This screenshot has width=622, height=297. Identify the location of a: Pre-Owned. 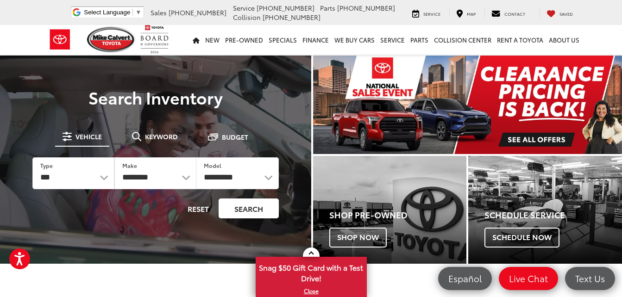
(244, 40).